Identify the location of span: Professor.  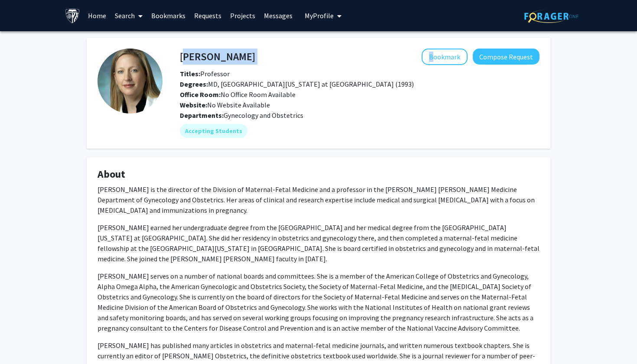
(205, 73).